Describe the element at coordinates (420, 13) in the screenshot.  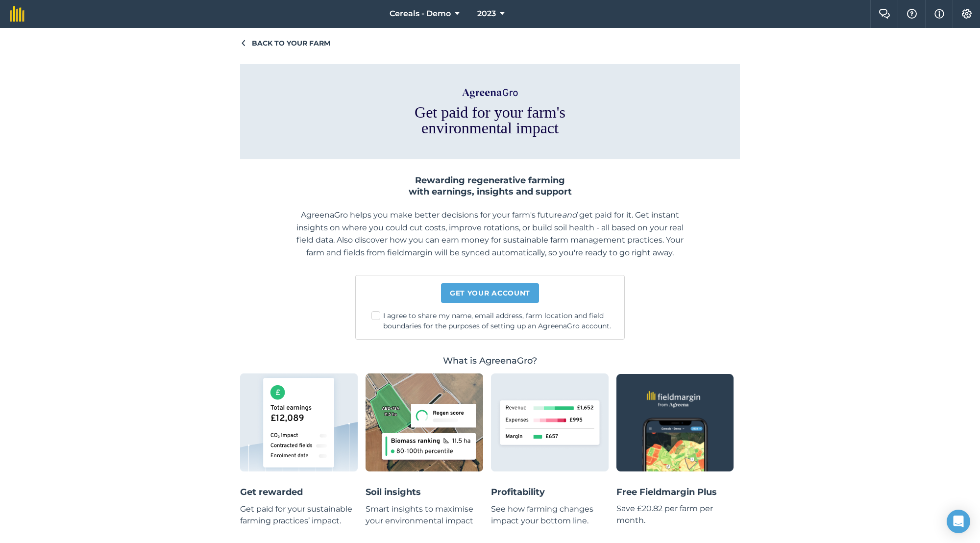
I see `span: Cereals - Demo` at that location.